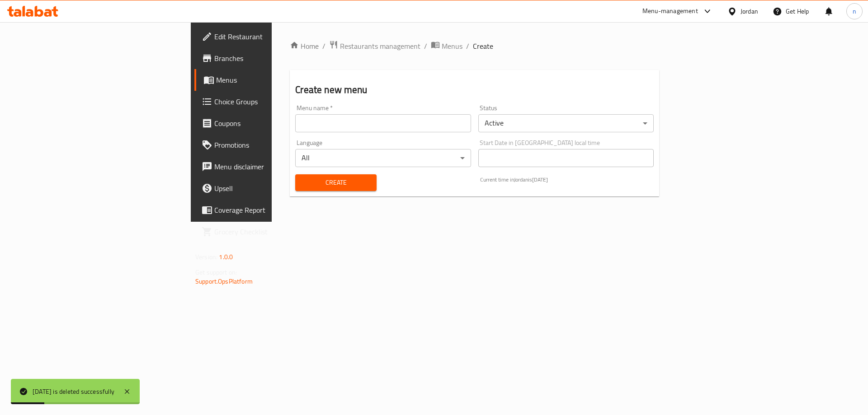  I want to click on a: Restaurants management, so click(375, 46).